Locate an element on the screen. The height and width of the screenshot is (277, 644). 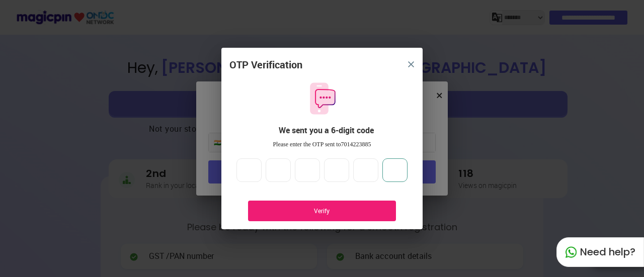
div: We sent you a 6-digit code is located at coordinates (326, 130).